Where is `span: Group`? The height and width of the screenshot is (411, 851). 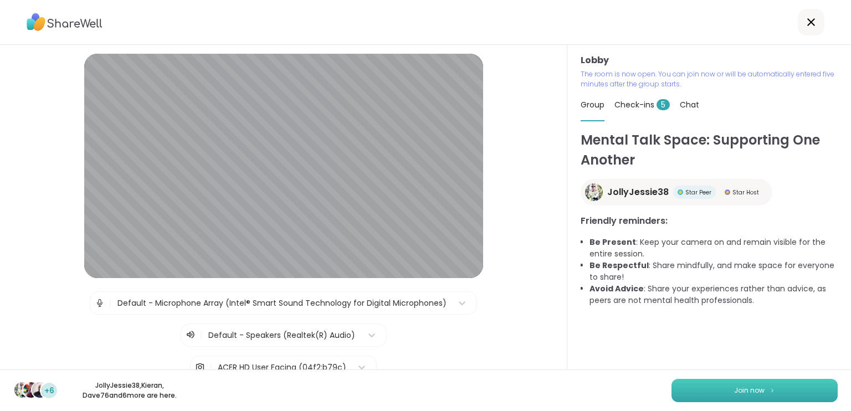 span: Group is located at coordinates (592, 105).